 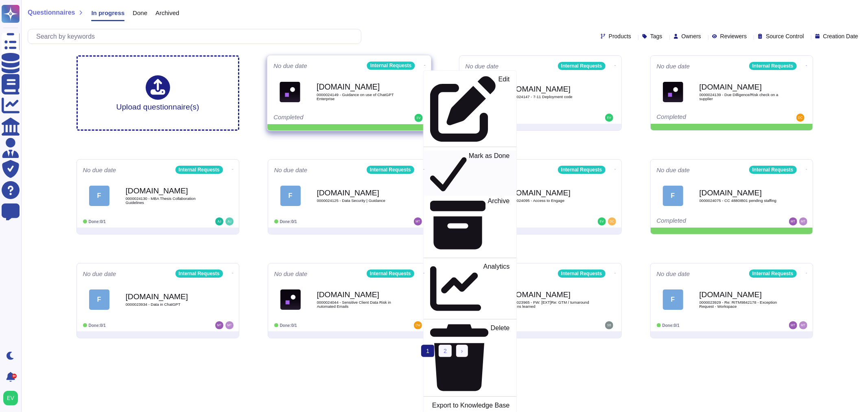 What do you see at coordinates (549, 97) in the screenshot?
I see `span: 0000024147 - 7-11 Deployment code` at bounding box center [549, 97].